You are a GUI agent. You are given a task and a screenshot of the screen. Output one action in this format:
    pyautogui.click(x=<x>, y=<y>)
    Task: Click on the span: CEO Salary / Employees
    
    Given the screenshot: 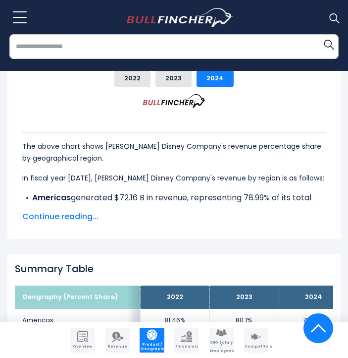 What is the action you would take?
    pyautogui.click(x=221, y=346)
    